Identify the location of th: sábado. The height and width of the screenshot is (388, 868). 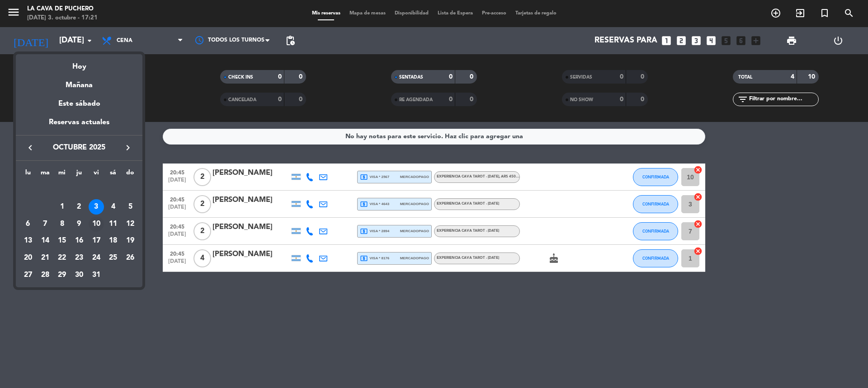
(114, 175).